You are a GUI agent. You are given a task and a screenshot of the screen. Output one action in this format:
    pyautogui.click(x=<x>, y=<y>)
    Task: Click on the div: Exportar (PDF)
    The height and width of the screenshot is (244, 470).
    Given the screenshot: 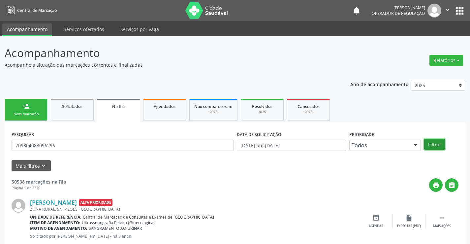 What is the action you would take?
    pyautogui.click(x=409, y=226)
    